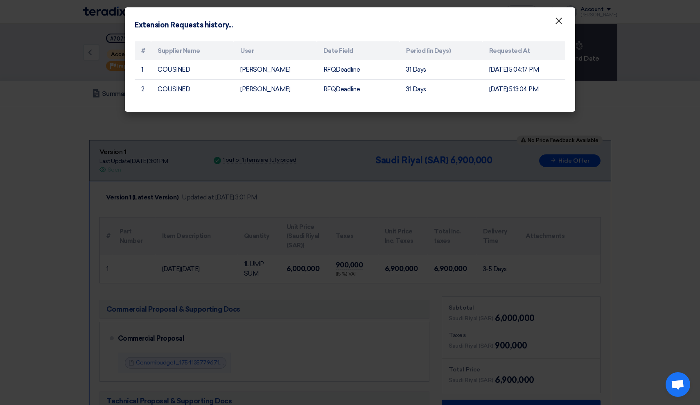  Describe the element at coordinates (193, 51) in the screenshot. I see `th: Supplier Name` at that location.